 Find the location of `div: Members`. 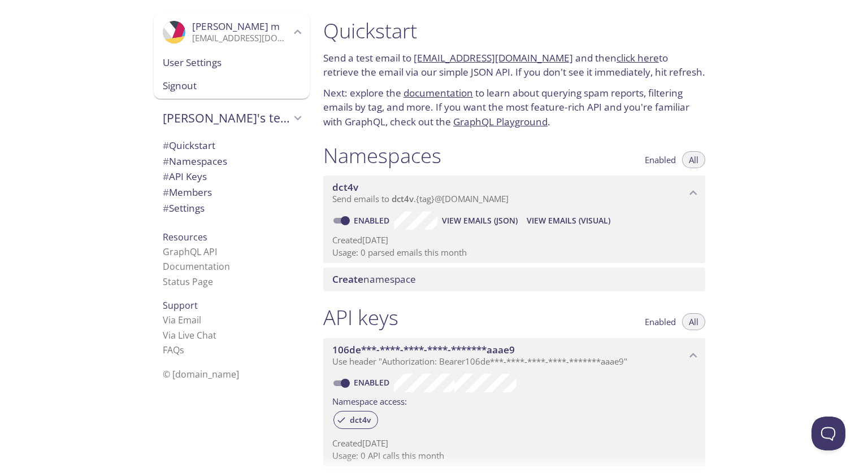

div: Members is located at coordinates (232, 192).